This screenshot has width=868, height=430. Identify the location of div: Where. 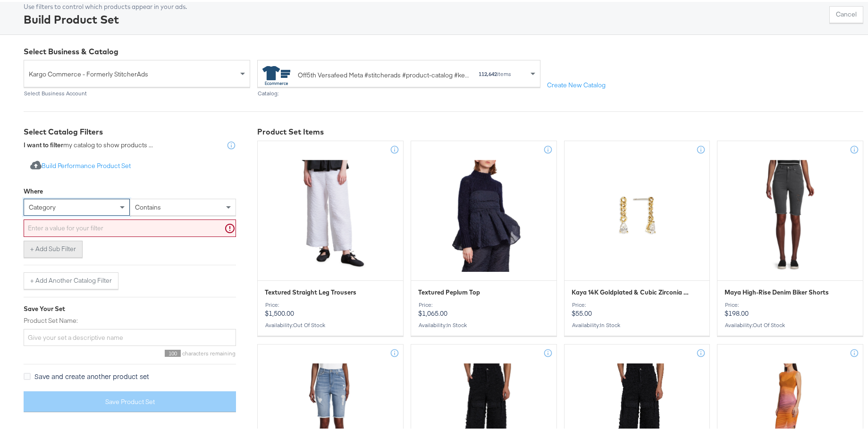
(33, 189).